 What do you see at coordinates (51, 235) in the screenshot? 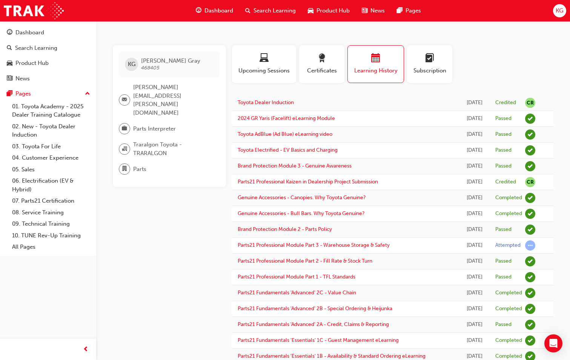
I see `a: 10. TUNE Rev-Up Training` at bounding box center [51, 235].